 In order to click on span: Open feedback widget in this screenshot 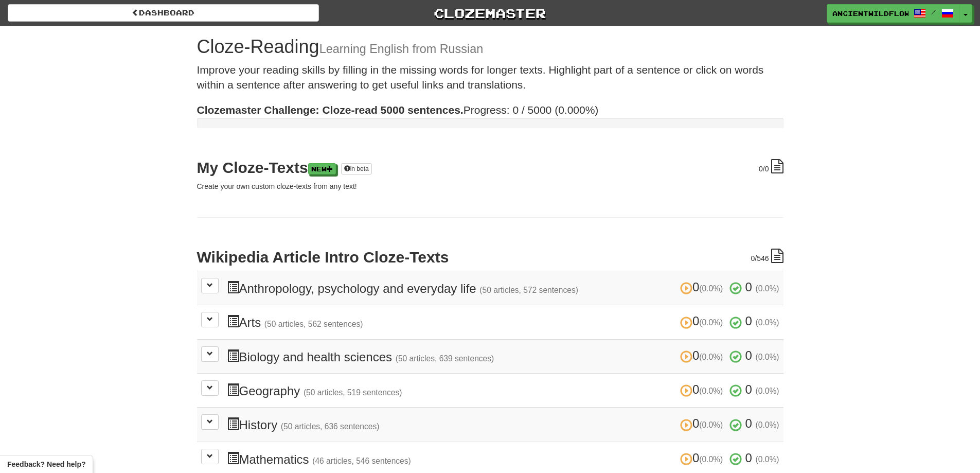, I will do `click(46, 464)`.